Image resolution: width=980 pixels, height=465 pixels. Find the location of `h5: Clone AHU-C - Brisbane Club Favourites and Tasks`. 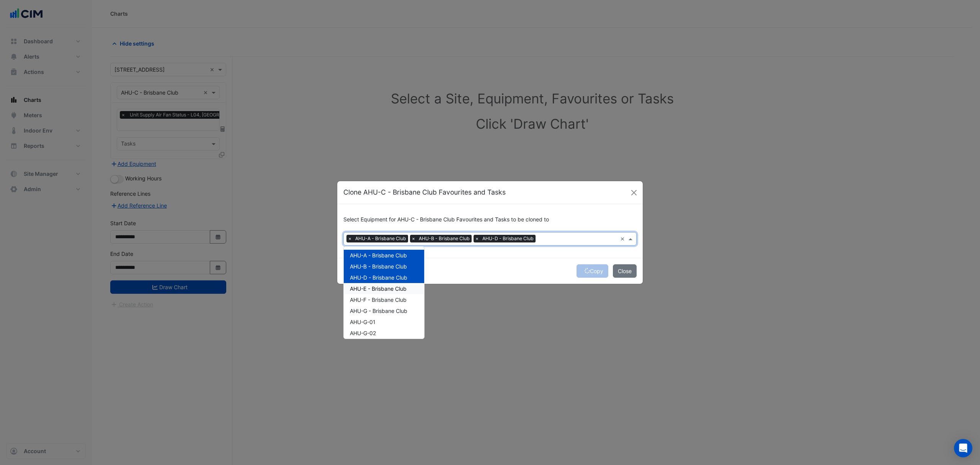

h5: Clone AHU-C - Brisbane Club Favourites and Tasks is located at coordinates (425, 193).